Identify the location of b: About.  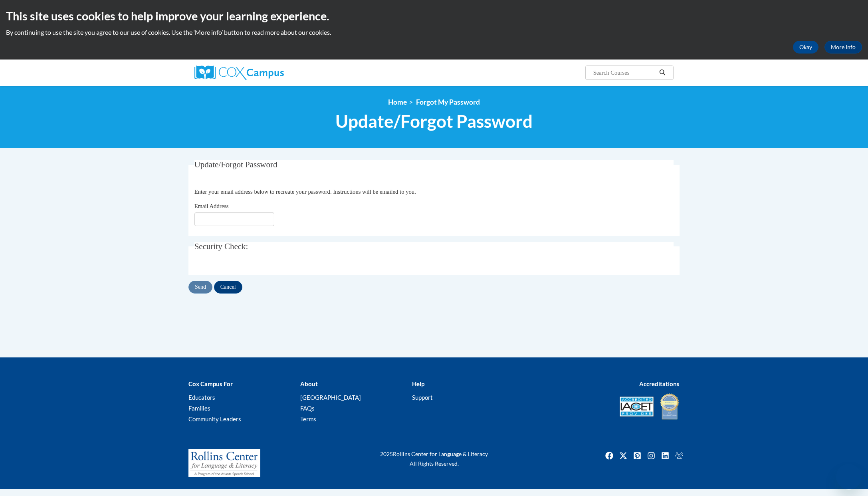
(309, 384).